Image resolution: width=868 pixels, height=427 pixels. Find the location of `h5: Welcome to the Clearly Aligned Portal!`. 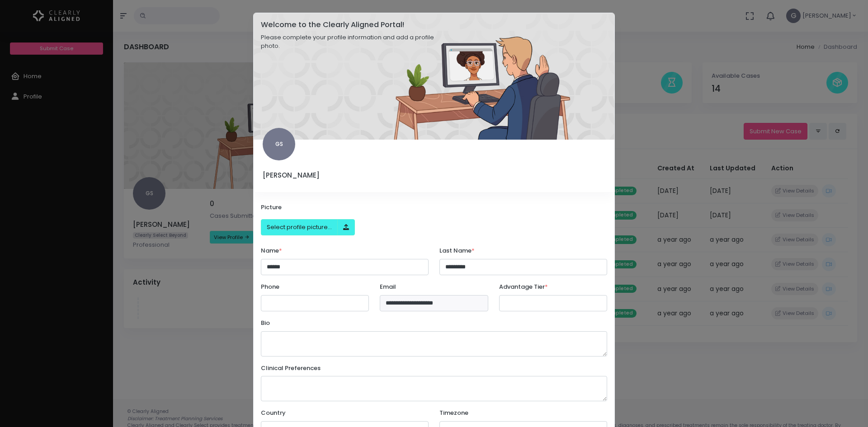

h5: Welcome to the Clearly Aligned Portal! is located at coordinates (354, 25).